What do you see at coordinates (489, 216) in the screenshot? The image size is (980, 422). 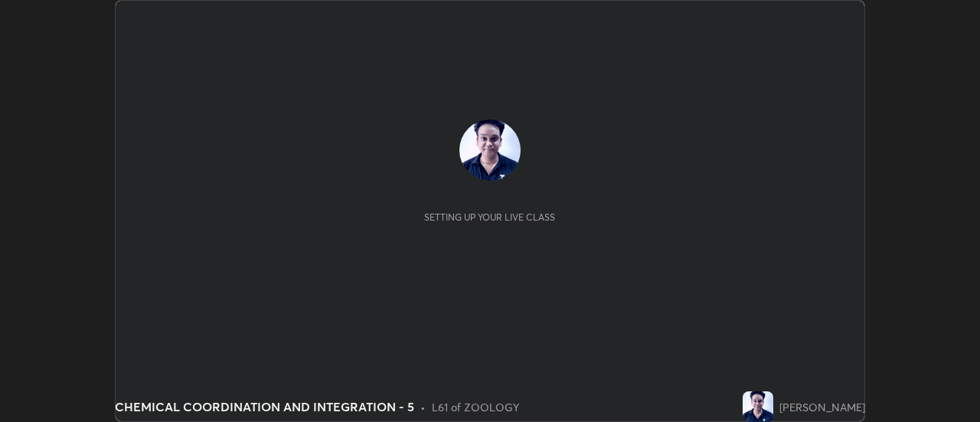 I see `div: Setting up your live class` at bounding box center [489, 216].